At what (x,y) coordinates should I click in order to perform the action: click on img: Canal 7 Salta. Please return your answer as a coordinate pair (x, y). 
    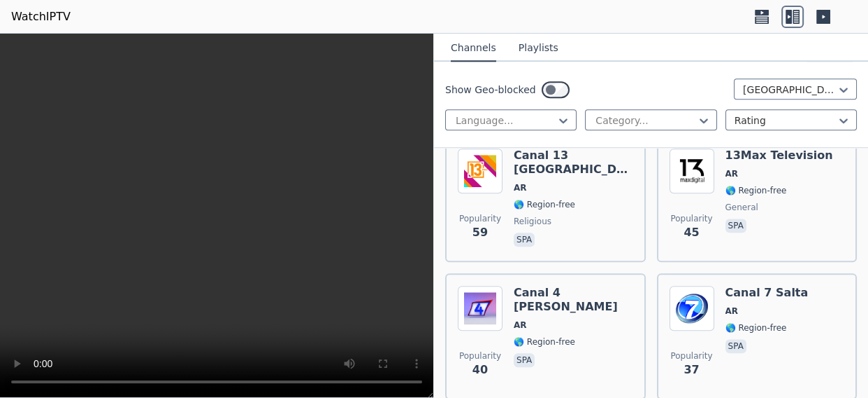
    Looking at the image, I should click on (692, 308).